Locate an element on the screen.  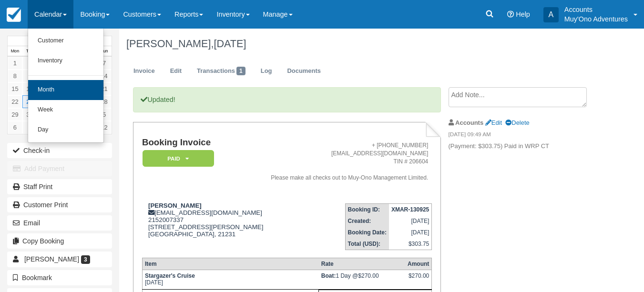
p: Updated! is located at coordinates (287, 100).